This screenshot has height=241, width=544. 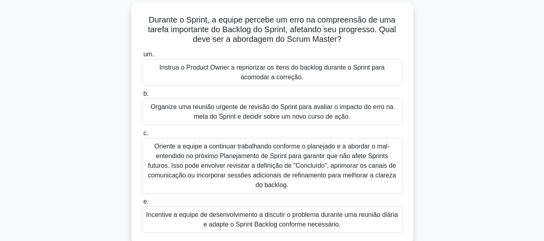 What do you see at coordinates (272, 29) in the screenshot?
I see `font: Durante o Sprint, a equipe percebe um erro na compreensão de uma tarefa importante do Backlog do ...` at bounding box center [272, 29].